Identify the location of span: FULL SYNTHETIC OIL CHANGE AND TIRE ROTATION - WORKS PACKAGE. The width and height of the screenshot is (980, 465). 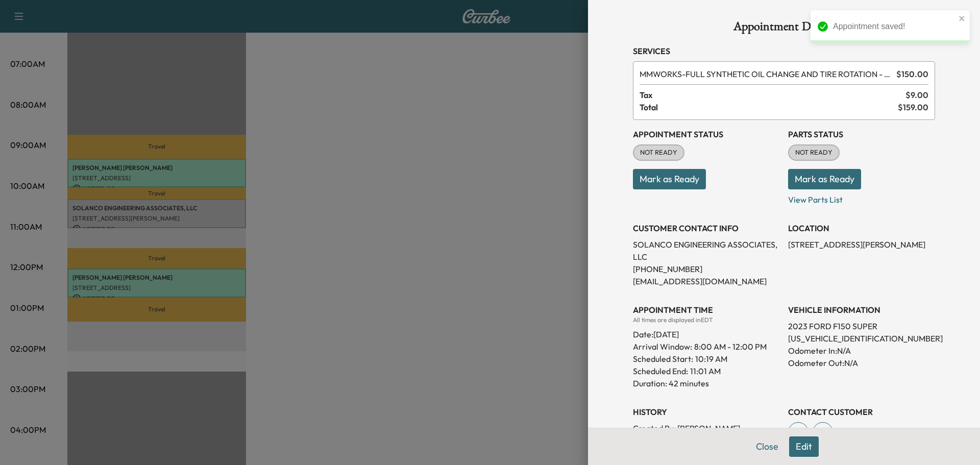
(765, 74).